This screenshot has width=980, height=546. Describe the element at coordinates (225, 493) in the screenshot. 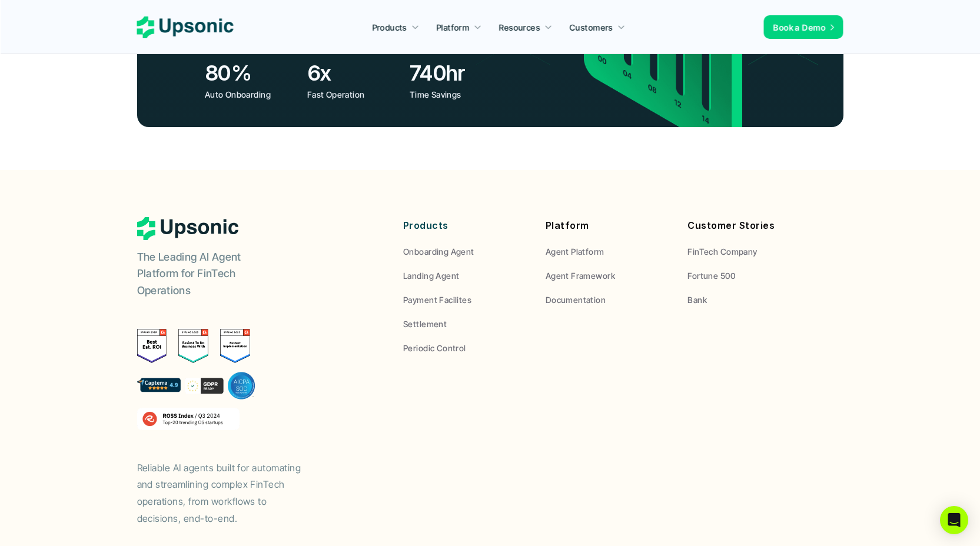

I see `p: Reliable AI agents built for automating and streamlining complex FinTech operations, from workflo...` at that location.